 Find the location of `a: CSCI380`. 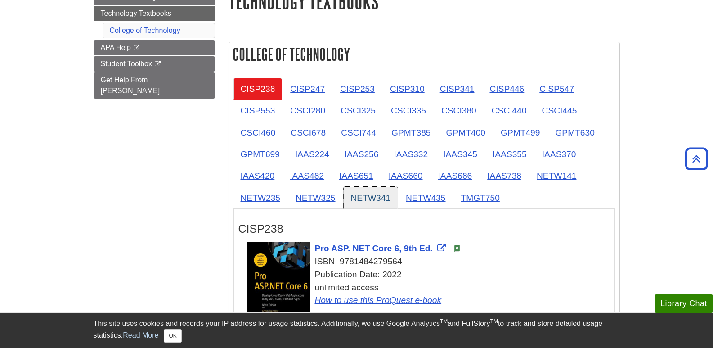

a: CSCI380 is located at coordinates (459, 110).